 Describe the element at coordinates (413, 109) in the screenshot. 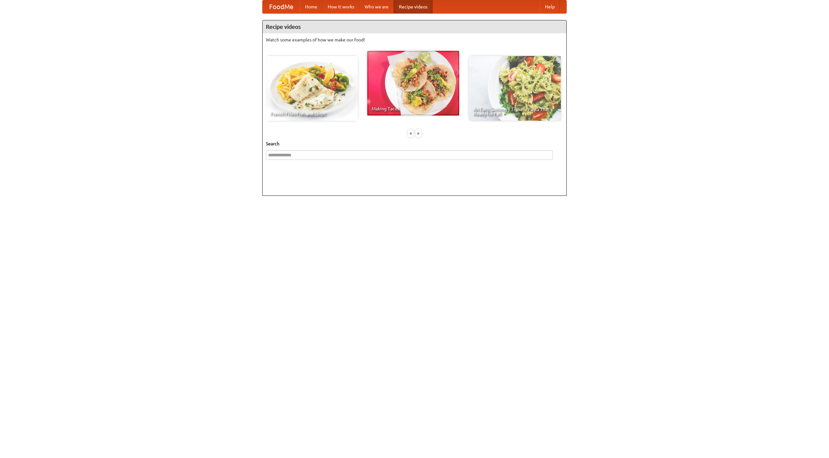

I see `span: Making Tacos` at that location.